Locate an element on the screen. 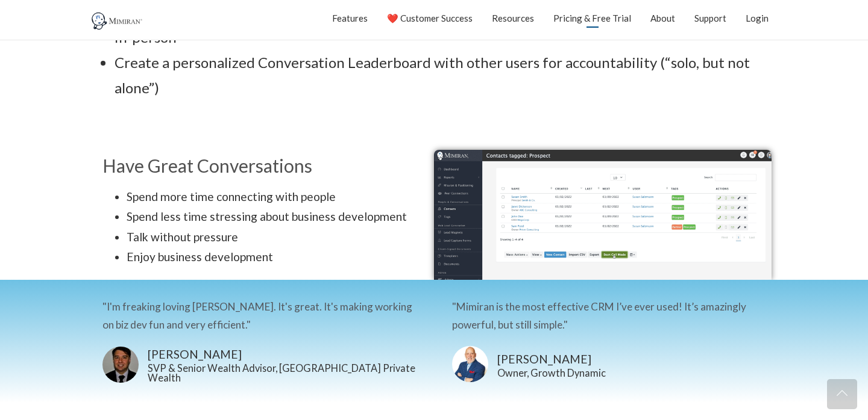 The image size is (868, 420). a: Owner, Growth Dynamic is located at coordinates (552, 373).